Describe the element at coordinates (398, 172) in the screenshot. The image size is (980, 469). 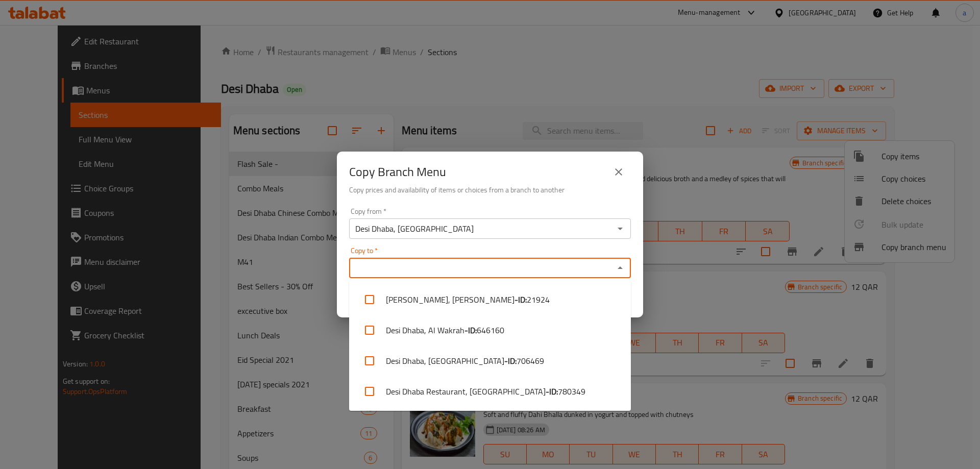
I see `h2: Copy Branch Menu` at that location.